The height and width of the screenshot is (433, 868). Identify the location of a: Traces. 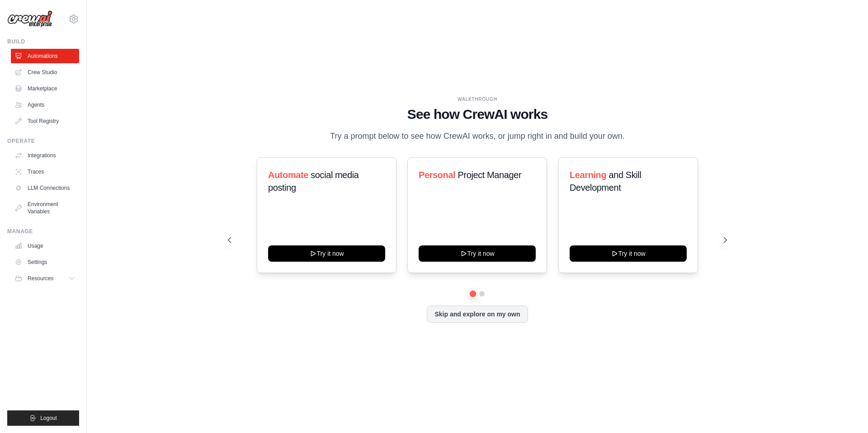
(44, 172).